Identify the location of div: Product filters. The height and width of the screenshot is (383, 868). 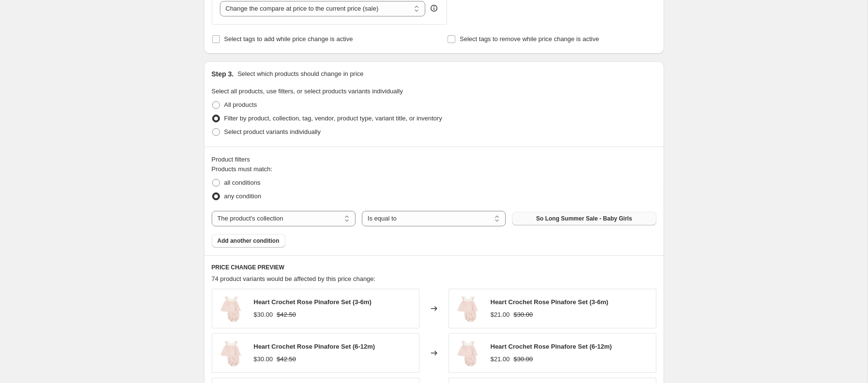
(434, 160).